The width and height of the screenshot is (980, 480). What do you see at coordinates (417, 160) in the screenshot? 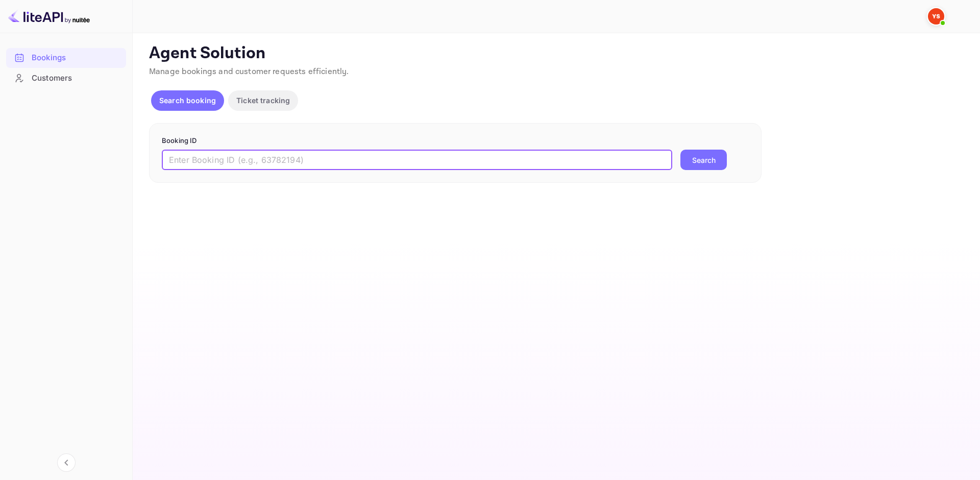
I see `input: Enter Booking ID (e.g., 63782194)` at bounding box center [417, 160].